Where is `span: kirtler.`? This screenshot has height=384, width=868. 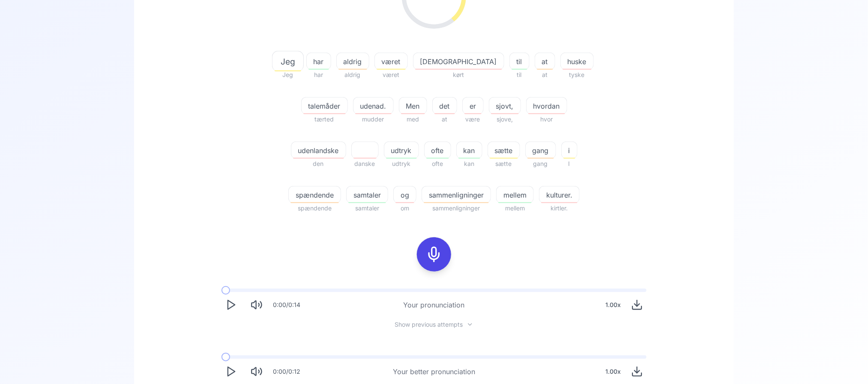 span: kirtler. is located at coordinates (559, 208).